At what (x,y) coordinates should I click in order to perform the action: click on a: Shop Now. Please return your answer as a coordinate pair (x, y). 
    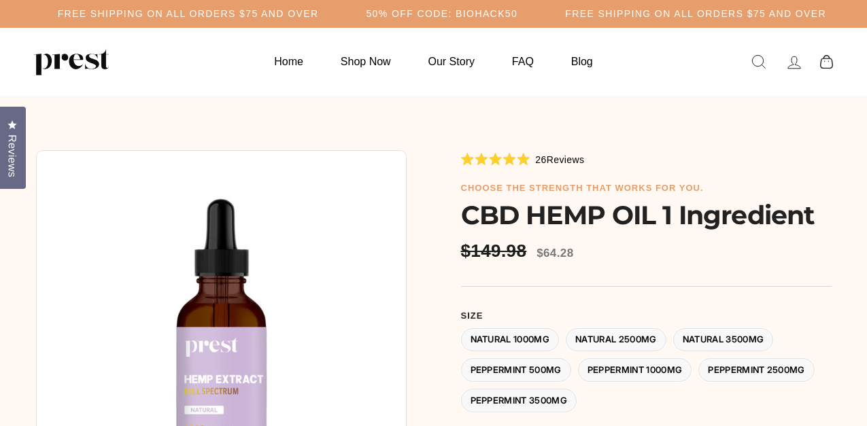
    Looking at the image, I should click on (366, 61).